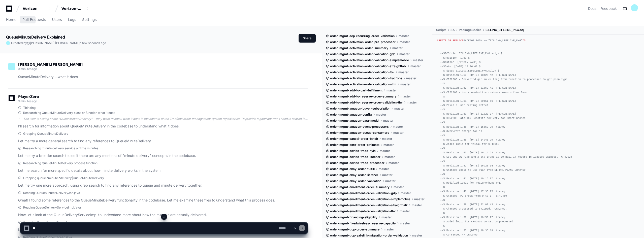  Describe the element at coordinates (441, 30) in the screenshot. I see `span: Scripts` at that location.